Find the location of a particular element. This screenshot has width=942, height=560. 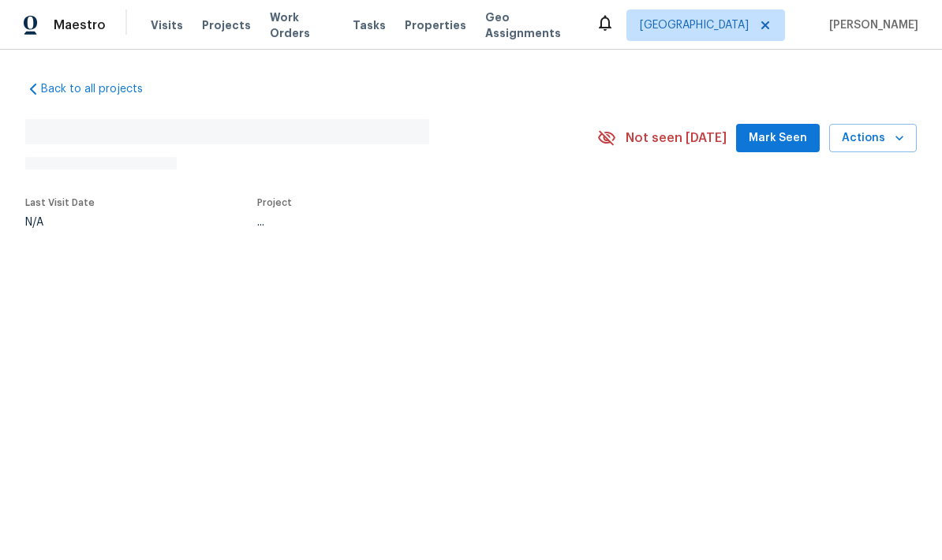

span: Maestro is located at coordinates (80, 25).